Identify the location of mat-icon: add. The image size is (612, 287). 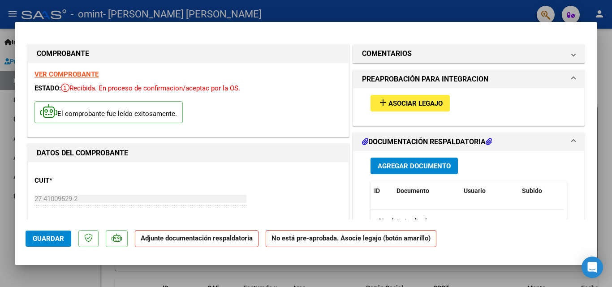
(383, 103).